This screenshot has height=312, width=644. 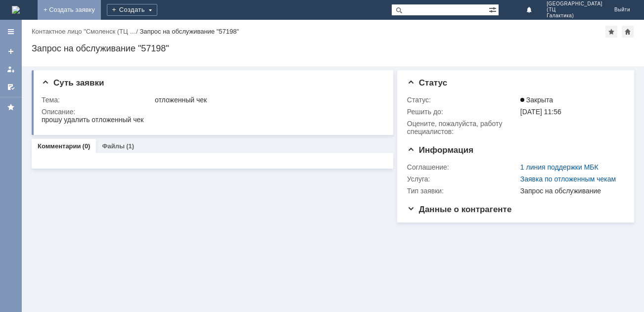 What do you see at coordinates (570, 191) in the screenshot?
I see `div: Запрос на обслуживание` at bounding box center [570, 191].